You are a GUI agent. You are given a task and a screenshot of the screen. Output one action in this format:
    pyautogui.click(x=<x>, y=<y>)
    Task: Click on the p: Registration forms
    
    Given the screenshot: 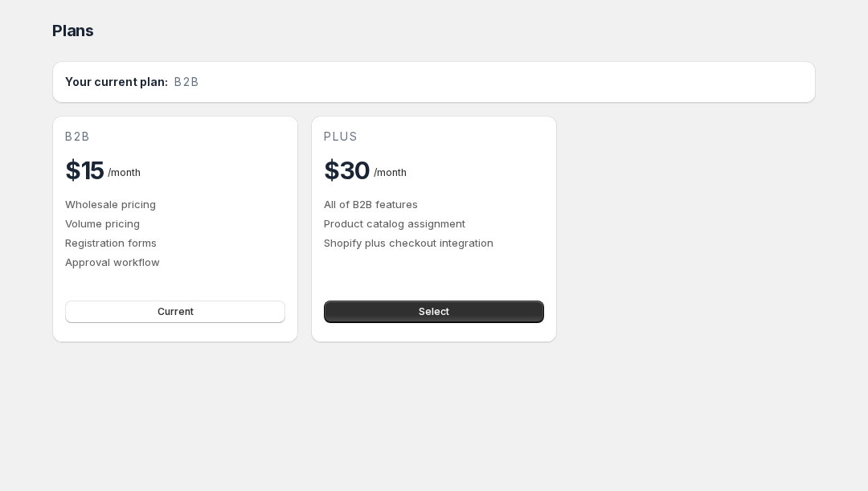 What is the action you would take?
    pyautogui.click(x=175, y=243)
    